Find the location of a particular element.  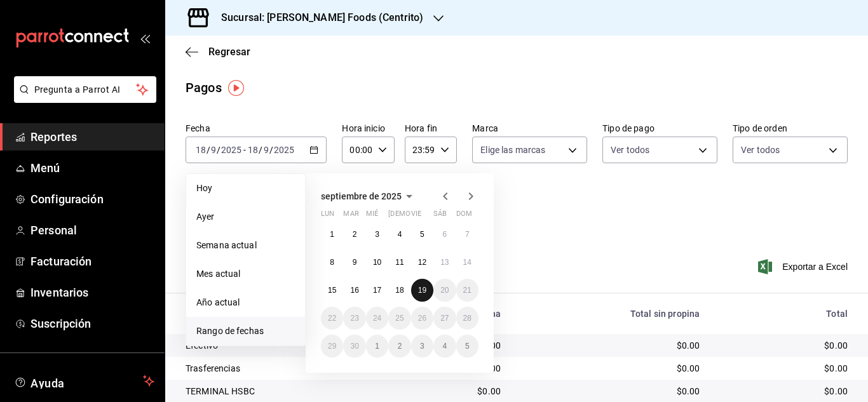

button: 1 de octubre de 2025 is located at coordinates (377, 346).